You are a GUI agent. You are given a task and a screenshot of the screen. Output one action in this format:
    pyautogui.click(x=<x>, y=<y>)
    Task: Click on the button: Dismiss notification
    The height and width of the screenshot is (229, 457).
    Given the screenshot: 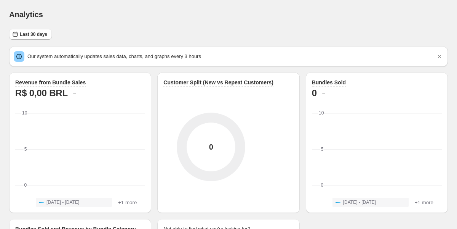 What is the action you would take?
    pyautogui.click(x=440, y=56)
    